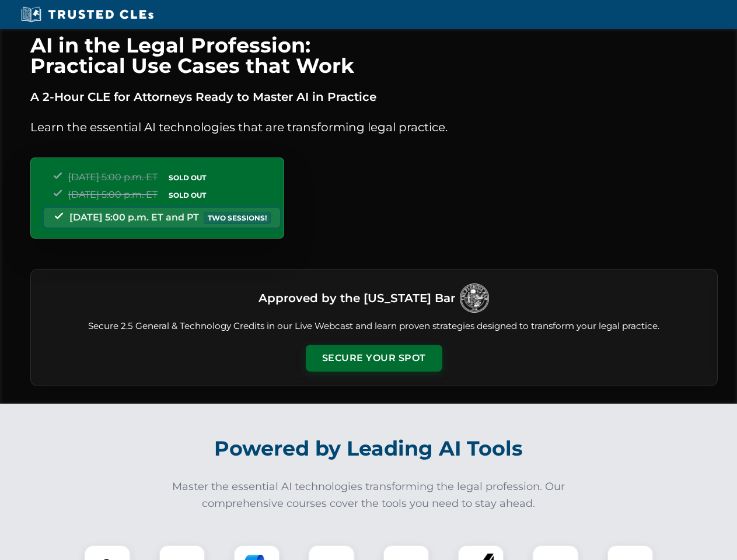  I want to click on p: Master the essential AI technologies transforming the legal profession. Our comprehensive courses..., so click(369, 496).